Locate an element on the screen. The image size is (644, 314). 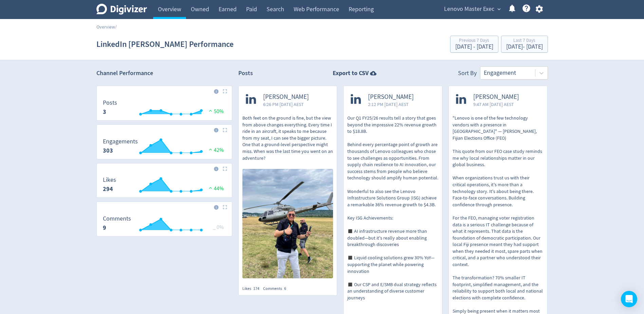
div: Last 7 Days is located at coordinates (525, 41).